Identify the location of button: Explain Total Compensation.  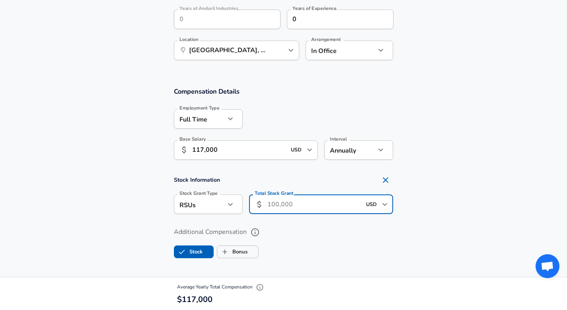
(260, 287).